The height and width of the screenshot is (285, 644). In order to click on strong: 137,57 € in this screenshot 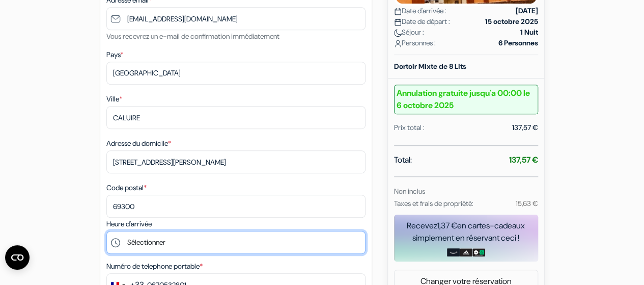, I will do `click(523, 160)`.